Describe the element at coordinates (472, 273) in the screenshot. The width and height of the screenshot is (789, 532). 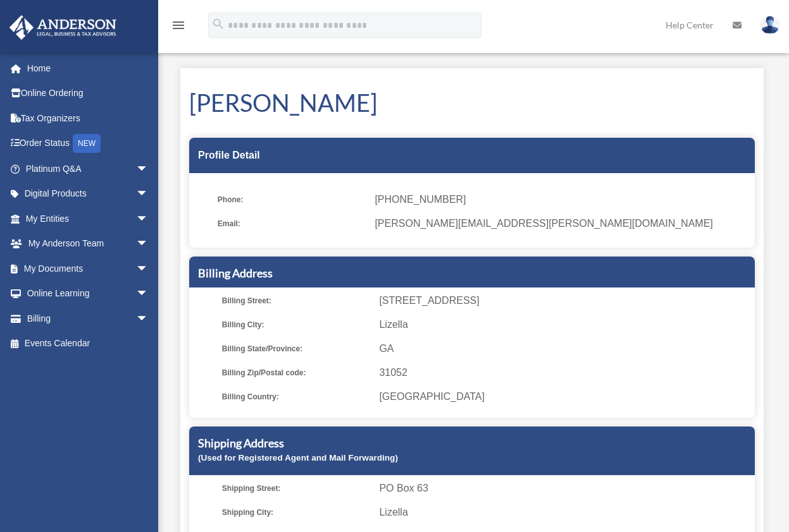
I see `h5: Billing Address` at that location.